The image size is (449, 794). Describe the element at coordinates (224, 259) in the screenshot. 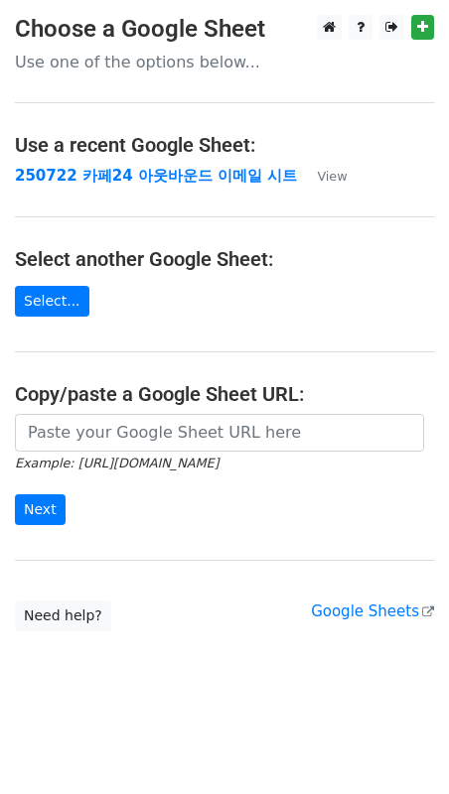

I see `h4: Select another Google Sheet:` at that location.